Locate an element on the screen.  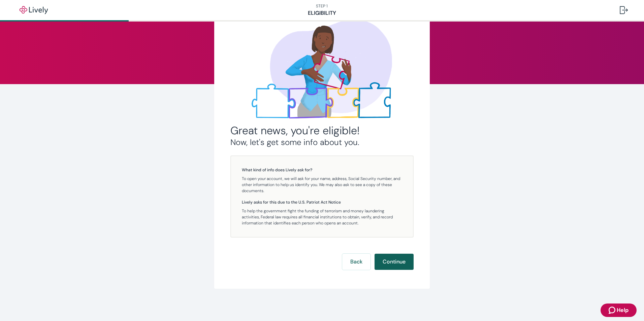
p: To open your account, we will ask for your name, address, Social Security number, and other infor... is located at coordinates (322, 185).